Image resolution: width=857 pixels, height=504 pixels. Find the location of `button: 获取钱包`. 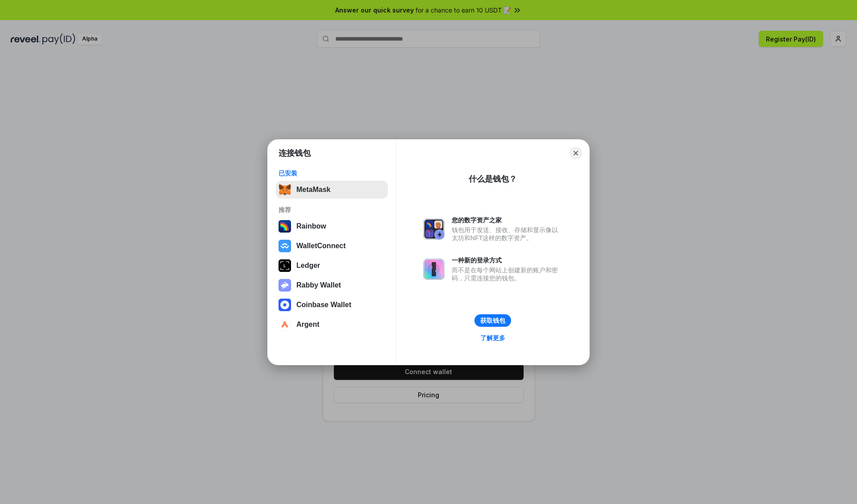

button: 获取钱包 is located at coordinates (492, 320).